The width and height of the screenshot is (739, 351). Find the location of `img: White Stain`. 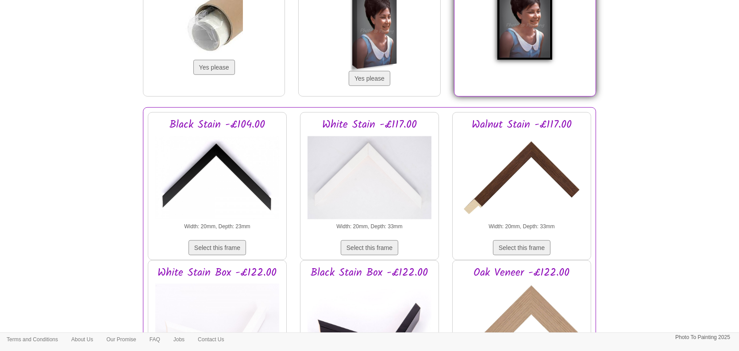

img: White Stain is located at coordinates (370, 178).